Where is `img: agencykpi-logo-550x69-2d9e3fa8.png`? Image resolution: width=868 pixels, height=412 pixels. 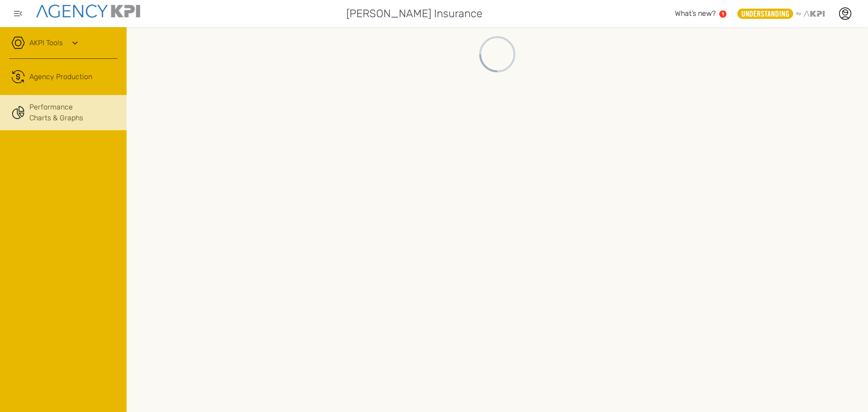 img: agencykpi-logo-550x69-2d9e3fa8.png is located at coordinates (88, 11).